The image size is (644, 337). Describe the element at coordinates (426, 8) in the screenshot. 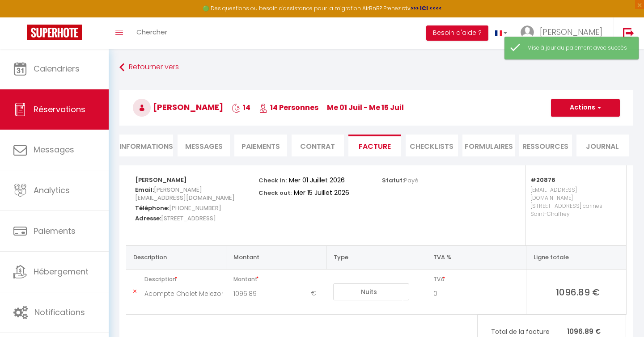

I see `a: >>> ICI <<<<` at that location.